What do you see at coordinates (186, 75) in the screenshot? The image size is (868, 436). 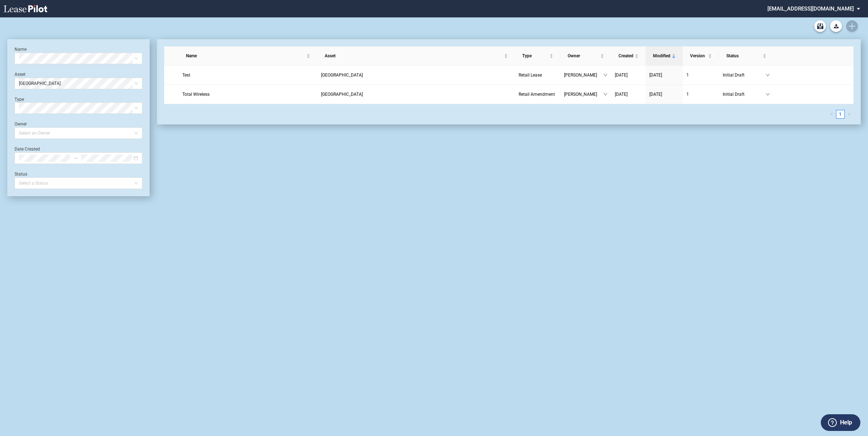 I see `span: Test` at bounding box center [186, 75].